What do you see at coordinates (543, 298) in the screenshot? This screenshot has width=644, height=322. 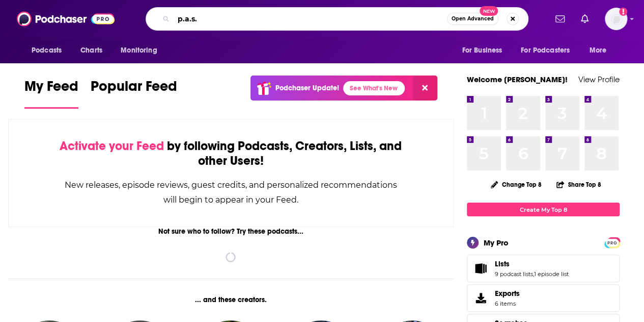 I see `a: Exports` at bounding box center [543, 298].